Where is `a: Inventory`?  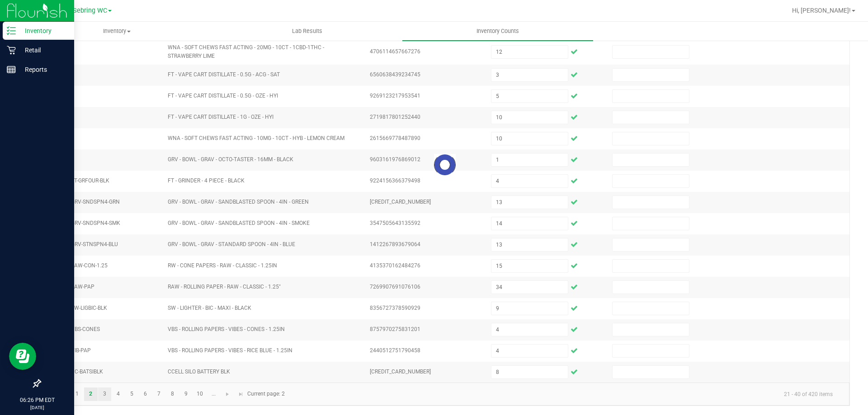
a: Inventory is located at coordinates (117, 31).